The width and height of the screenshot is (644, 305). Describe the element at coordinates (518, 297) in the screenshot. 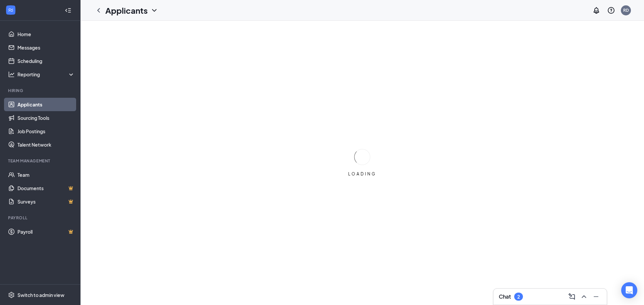

I see `div: 2` at that location.